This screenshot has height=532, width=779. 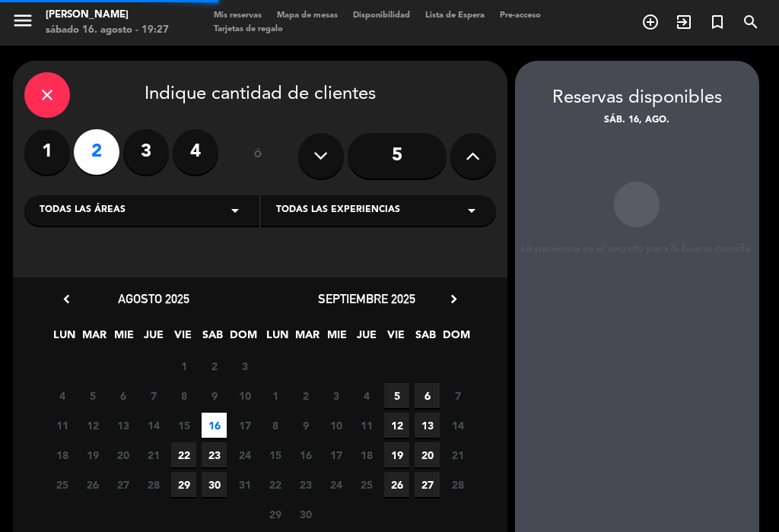 What do you see at coordinates (381, 15) in the screenshot?
I see `span: Disponibilidad` at bounding box center [381, 15].